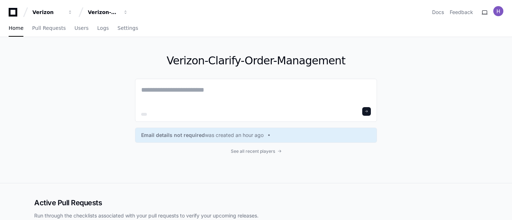  What do you see at coordinates (103, 28) in the screenshot?
I see `a: Logs` at bounding box center [103, 28].